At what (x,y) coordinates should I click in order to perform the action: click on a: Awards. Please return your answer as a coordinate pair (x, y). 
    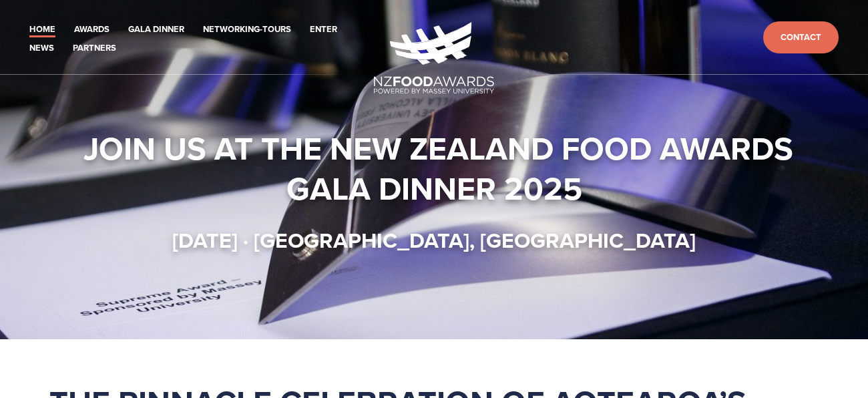
    Looking at the image, I should click on (91, 30).